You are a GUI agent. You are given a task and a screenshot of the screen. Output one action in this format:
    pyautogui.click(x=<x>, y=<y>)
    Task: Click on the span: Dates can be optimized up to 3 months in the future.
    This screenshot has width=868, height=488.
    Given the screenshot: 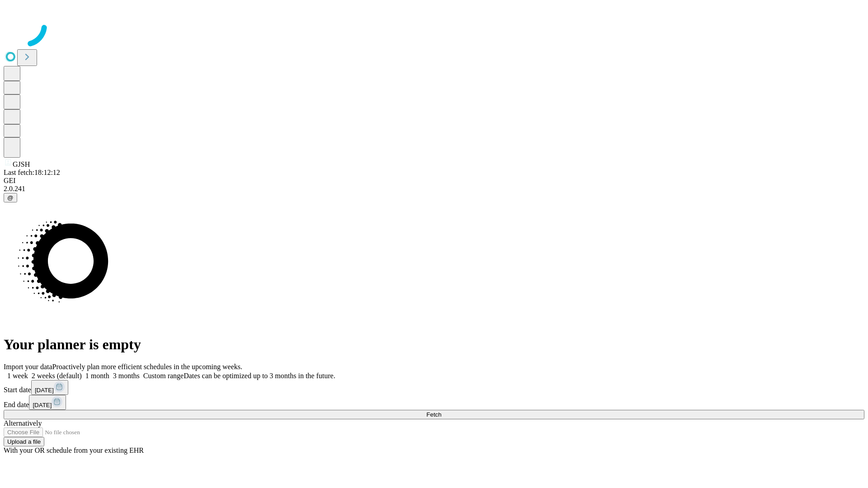 What is the action you would take?
    pyautogui.click(x=259, y=375)
    